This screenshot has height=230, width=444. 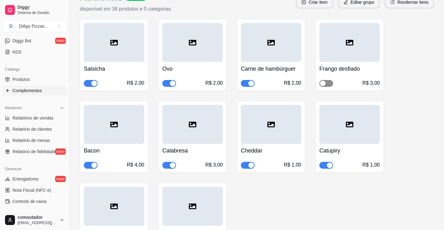 I want to click on span: Sistema de Gestão, so click(x=41, y=13).